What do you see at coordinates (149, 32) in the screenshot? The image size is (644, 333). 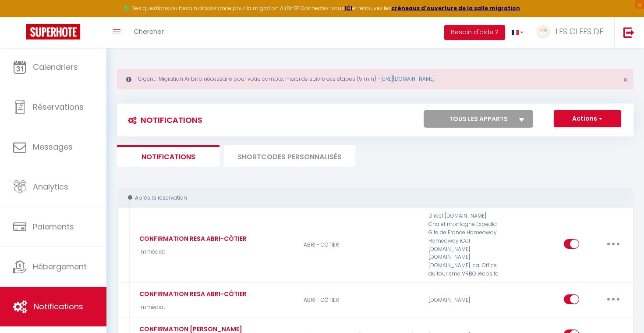 I see `a: Chercher` at bounding box center [149, 32].